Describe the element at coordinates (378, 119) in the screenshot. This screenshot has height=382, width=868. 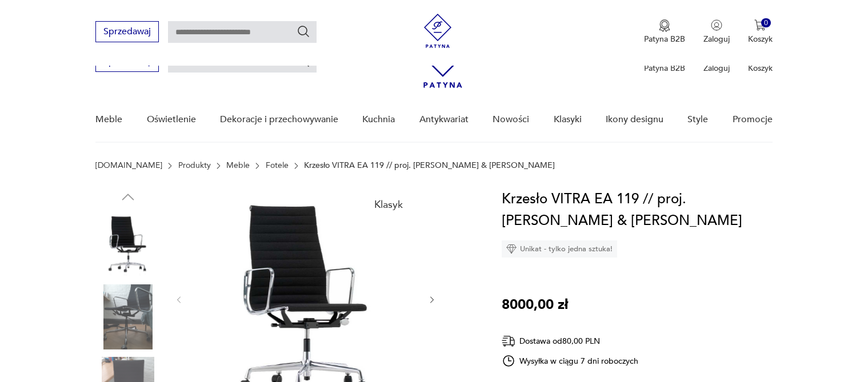
I see `a: Kuchnia` at that location.